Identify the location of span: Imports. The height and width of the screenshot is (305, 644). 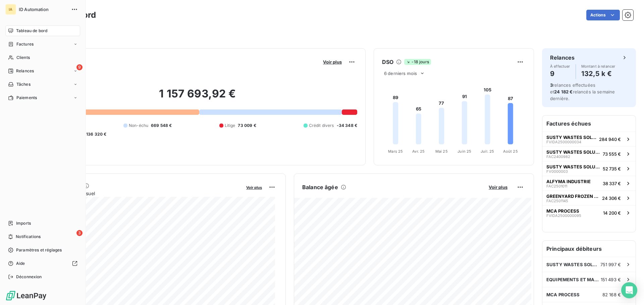
(24, 223).